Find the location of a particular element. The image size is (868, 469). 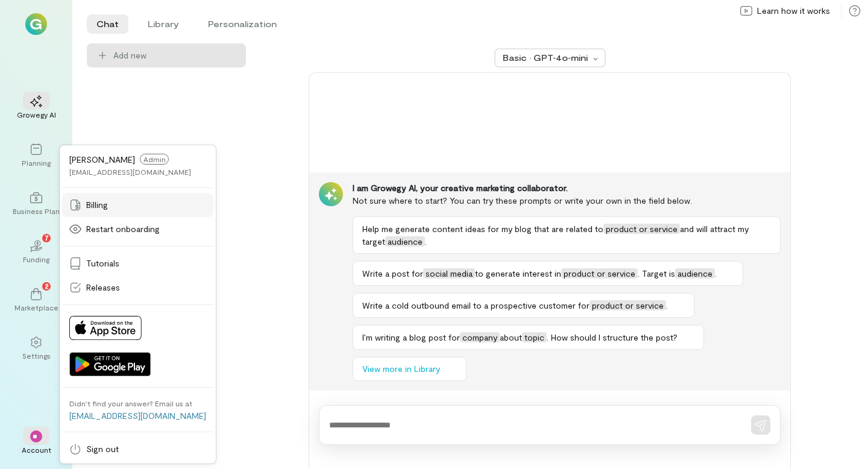

a: Growegy AI is located at coordinates (36, 107).